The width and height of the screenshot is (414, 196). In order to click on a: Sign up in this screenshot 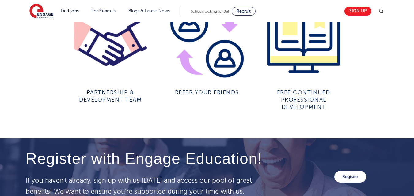, I will do `click(358, 11)`.